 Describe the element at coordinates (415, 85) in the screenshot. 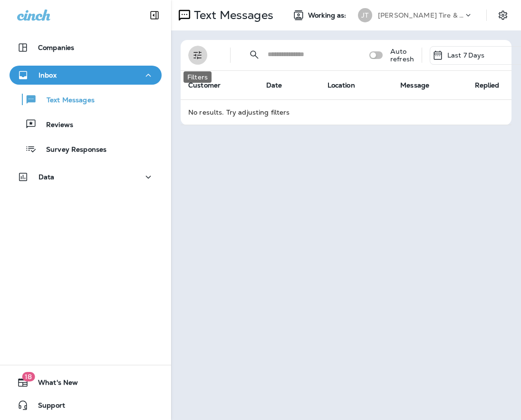

I see `span: Message` at that location.